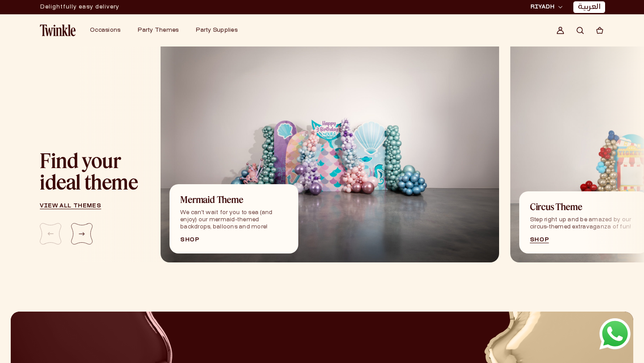 The image size is (644, 363). What do you see at coordinates (105, 30) in the screenshot?
I see `span: Occasions` at bounding box center [105, 30].